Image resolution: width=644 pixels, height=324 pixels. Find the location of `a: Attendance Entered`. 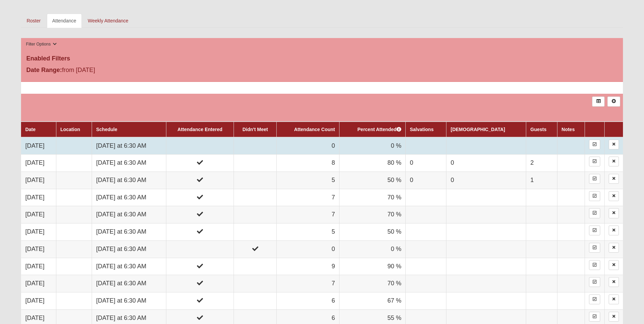

a: Attendance Entered is located at coordinates (200, 130).